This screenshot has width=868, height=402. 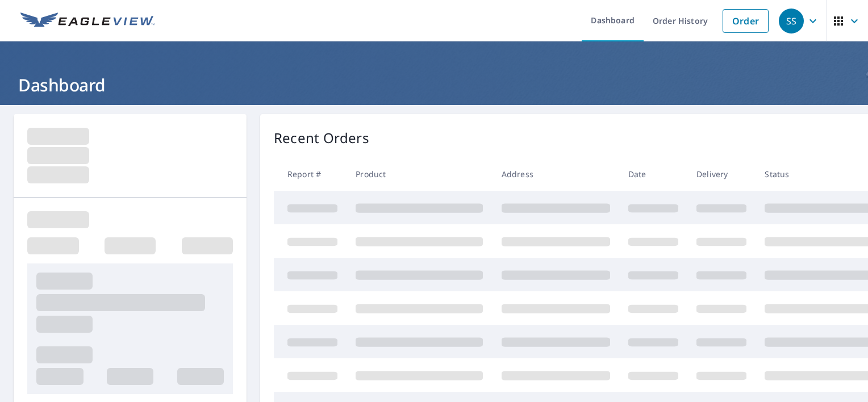 What do you see at coordinates (721, 174) in the screenshot?
I see `th: Delivery` at bounding box center [721, 174].